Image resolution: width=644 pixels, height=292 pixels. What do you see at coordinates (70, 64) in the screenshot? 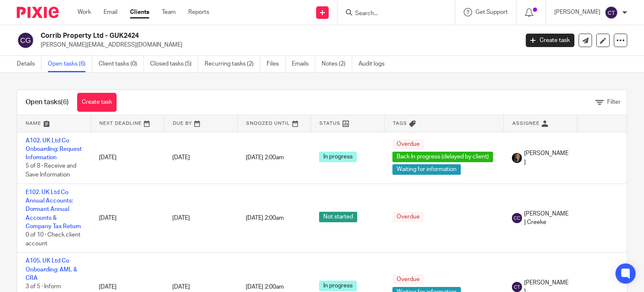
I see `a: Open tasks (6)` at bounding box center [70, 64].